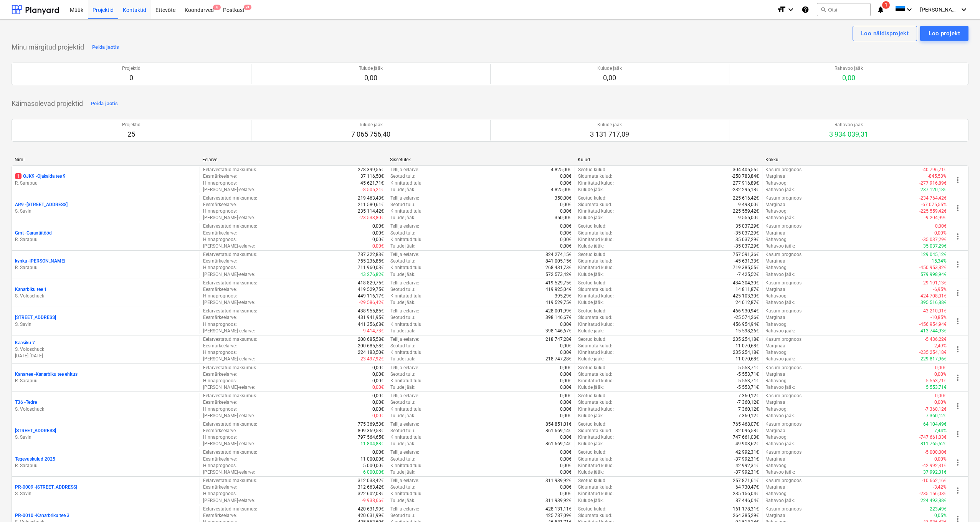 The image size is (980, 522). I want to click on p: 711 960,03€, so click(371, 268).